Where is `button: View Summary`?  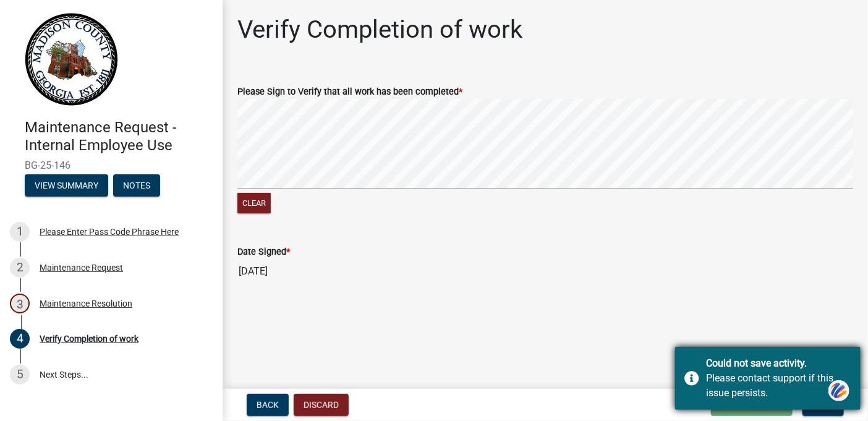 button: View Summary is located at coordinates (66, 186).